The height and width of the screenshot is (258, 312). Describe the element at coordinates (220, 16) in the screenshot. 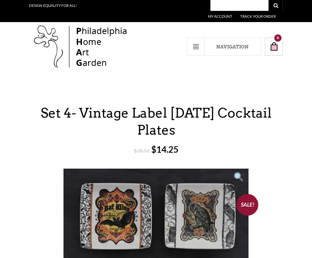

I see `a: My Account` at that location.